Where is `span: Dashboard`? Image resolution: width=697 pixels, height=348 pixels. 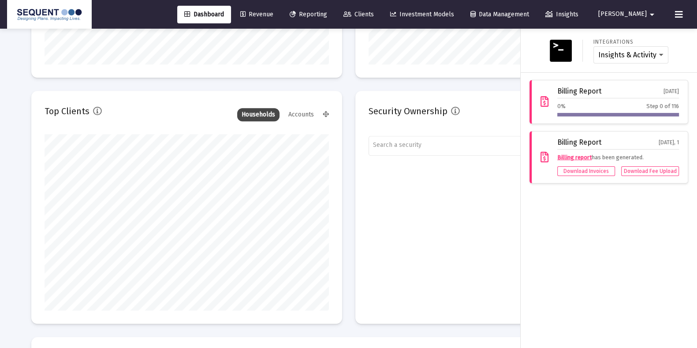
span: Dashboard is located at coordinates (204, 14).